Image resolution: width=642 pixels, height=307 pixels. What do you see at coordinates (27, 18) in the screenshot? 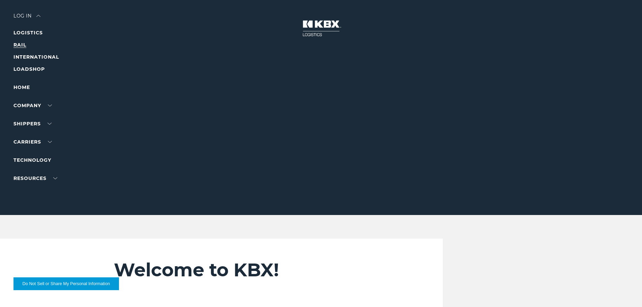
I see `div: Log in` at bounding box center [27, 18].